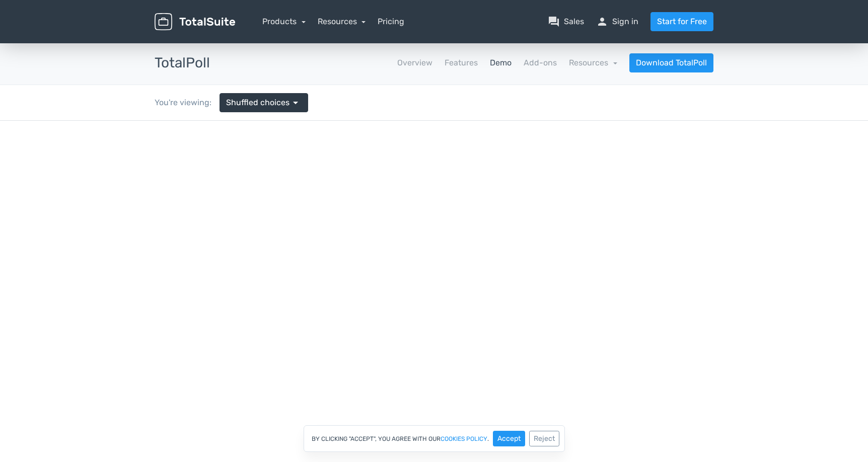 This screenshot has width=868, height=462. I want to click on span: question_answer, so click(554, 22).